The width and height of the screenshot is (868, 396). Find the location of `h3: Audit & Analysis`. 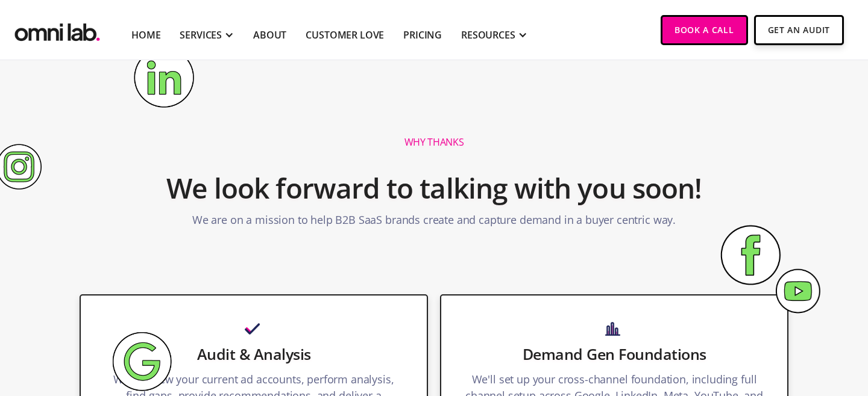

h3: Audit & Analysis is located at coordinates (254, 354).